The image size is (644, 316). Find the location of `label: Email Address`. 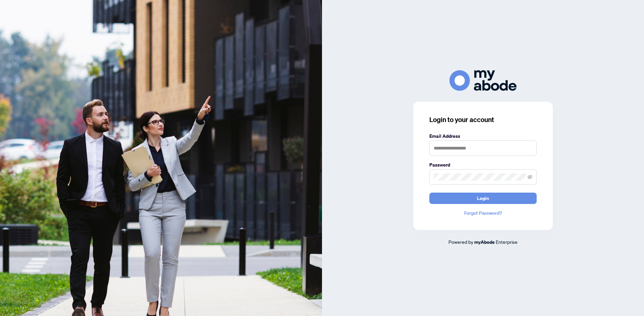

label: Email Address is located at coordinates (483, 137).